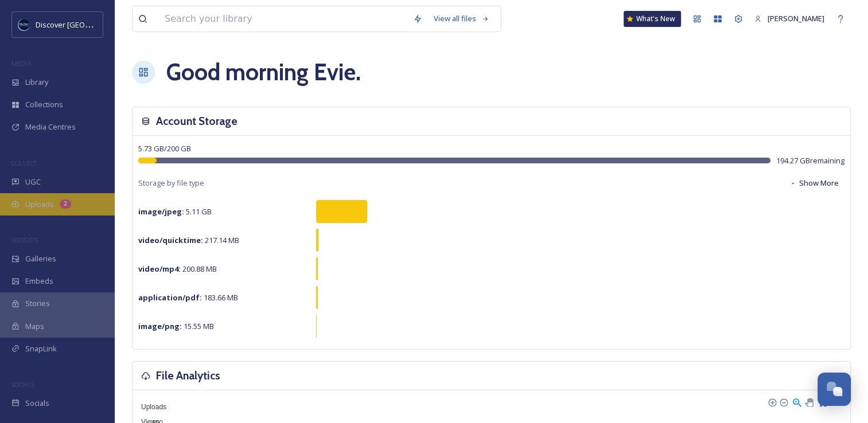  What do you see at coordinates (810, 160) in the screenshot?
I see `span: 194.27 GB remaining` at bounding box center [810, 160].